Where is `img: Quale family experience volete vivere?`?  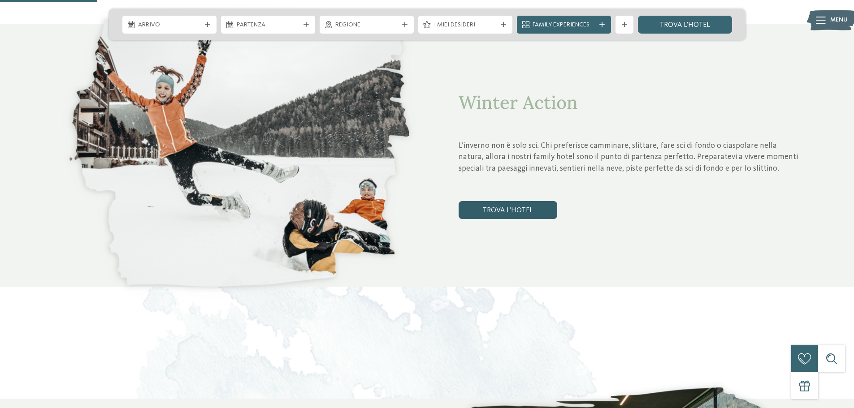
img: Quale family experience volete vivere? is located at coordinates (240, 155).